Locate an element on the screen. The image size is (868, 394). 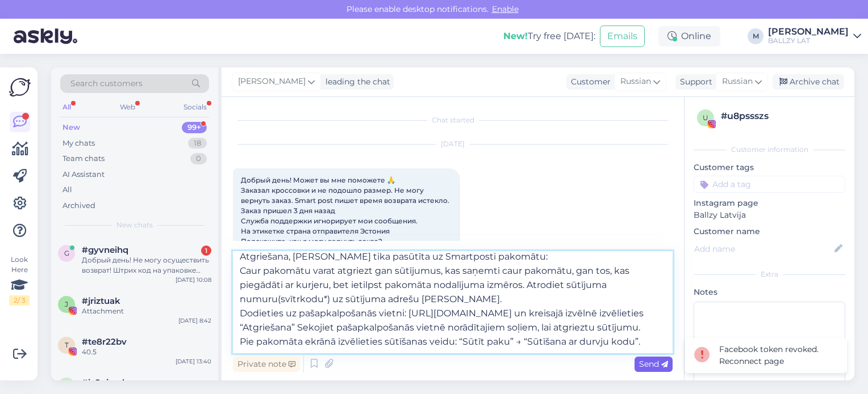
button: Emails is located at coordinates (622, 37).